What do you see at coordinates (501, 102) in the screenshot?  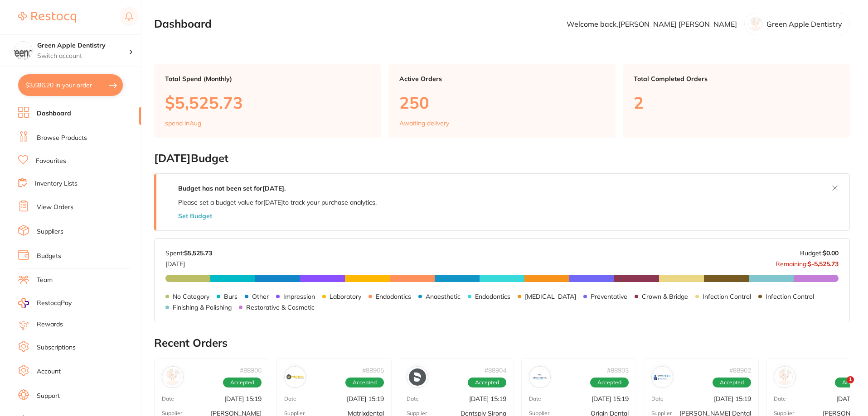 I see `p: 250` at bounding box center [501, 102].